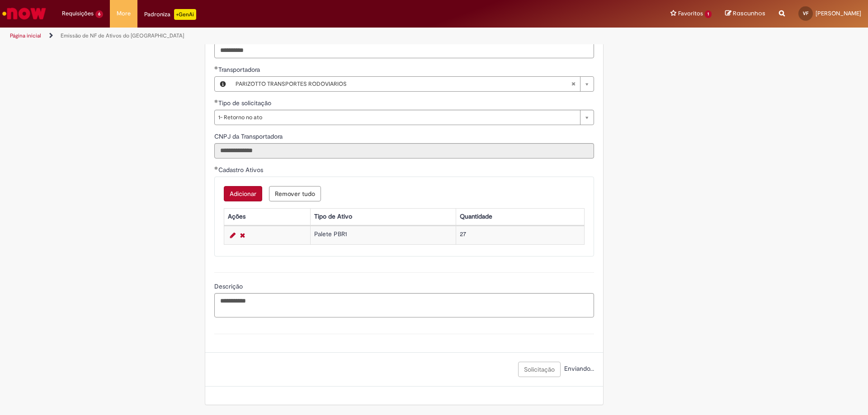 The height and width of the screenshot is (415, 868). What do you see at coordinates (578, 369) in the screenshot?
I see `span: Enviando...` at bounding box center [578, 369].